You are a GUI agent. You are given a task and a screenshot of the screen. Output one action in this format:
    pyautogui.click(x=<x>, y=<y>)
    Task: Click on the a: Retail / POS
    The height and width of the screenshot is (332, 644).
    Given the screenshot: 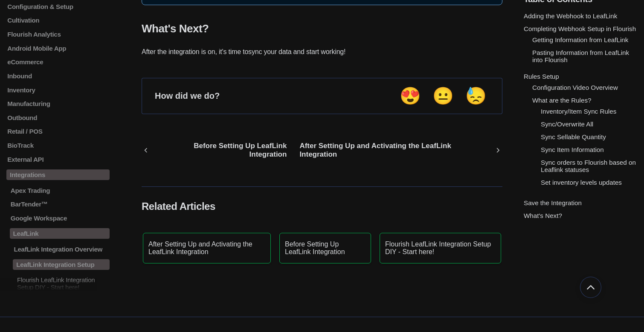 What is the action you would take?
    pyautogui.click(x=58, y=131)
    